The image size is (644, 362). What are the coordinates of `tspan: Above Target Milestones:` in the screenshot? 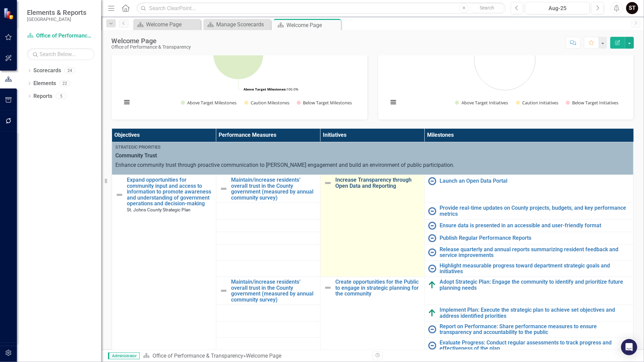 It's located at (265, 89).